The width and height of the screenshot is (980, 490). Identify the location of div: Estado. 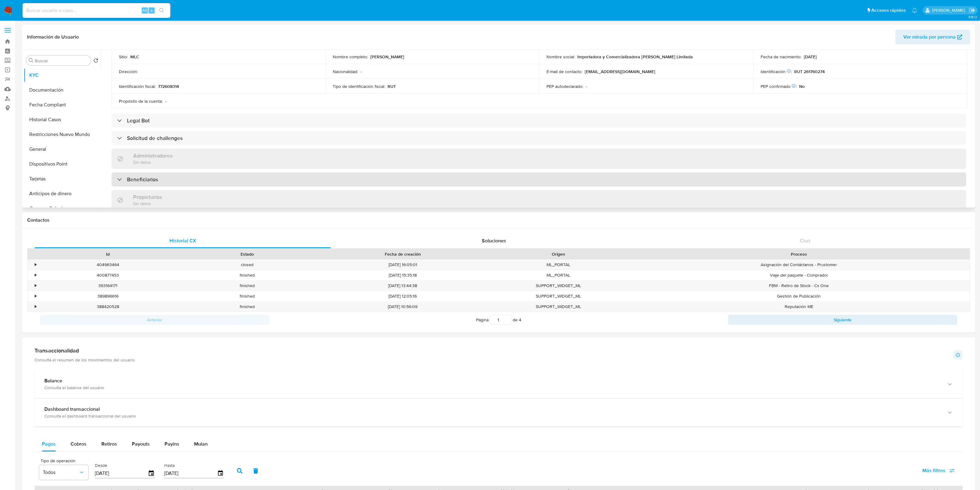
(247, 254).